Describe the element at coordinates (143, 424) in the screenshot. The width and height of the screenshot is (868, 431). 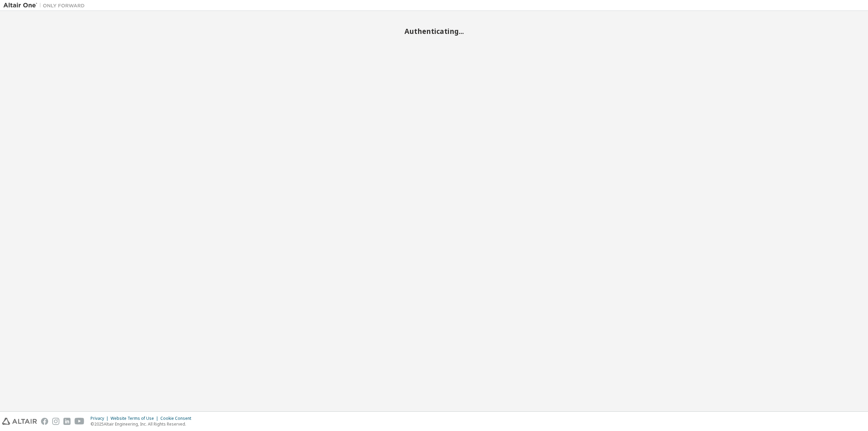
I see `p: © 2025 Altair Engineering, Inc. All Rights Reserved.` at that location.